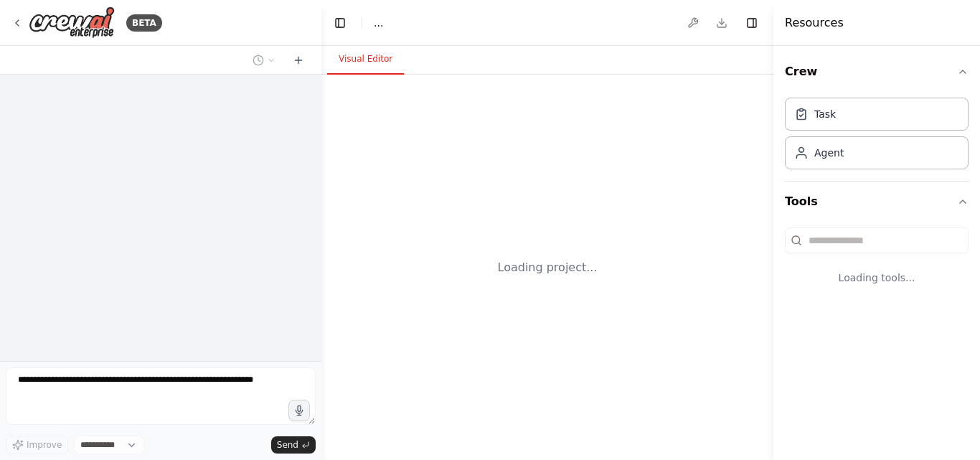 The height and width of the screenshot is (460, 980). I want to click on div: Crew, so click(876, 136).